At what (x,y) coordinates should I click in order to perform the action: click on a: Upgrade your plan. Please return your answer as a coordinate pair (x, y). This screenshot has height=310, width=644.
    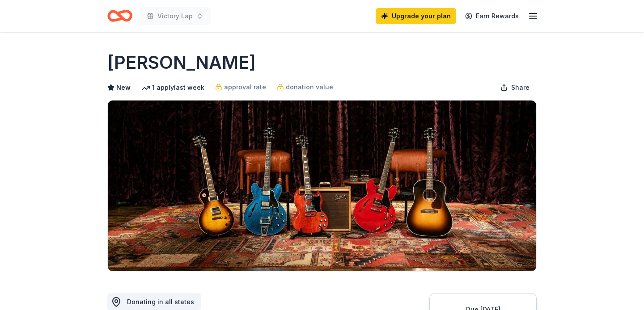
    Looking at the image, I should click on (416, 16).